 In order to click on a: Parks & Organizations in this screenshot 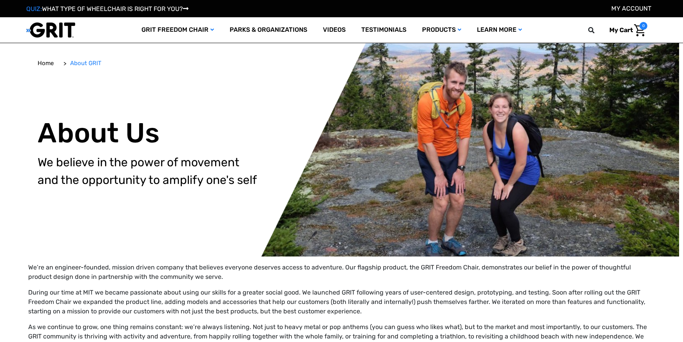, I will do `click(269, 30)`.